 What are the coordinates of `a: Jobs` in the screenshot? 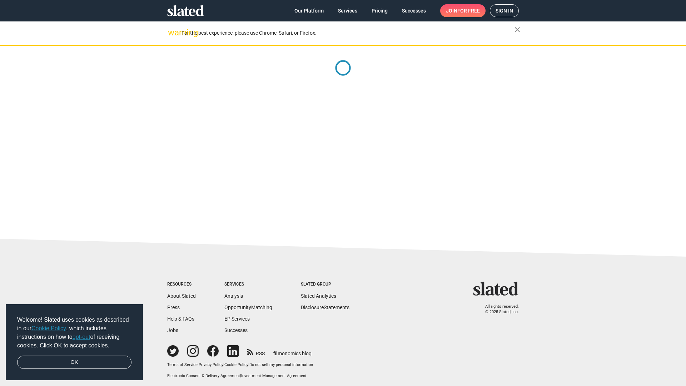 It's located at (172, 330).